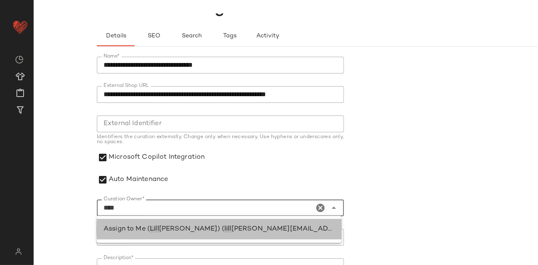 Image resolution: width=538 pixels, height=265 pixels. What do you see at coordinates (115, 36) in the screenshot?
I see `span: Details` at bounding box center [115, 36].